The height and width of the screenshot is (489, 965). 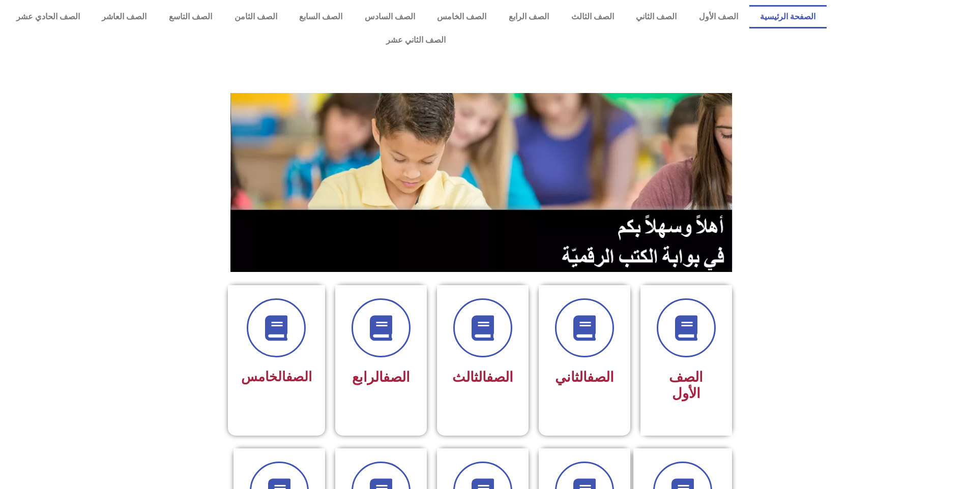 What do you see at coordinates (48, 17) in the screenshot?
I see `a: الصف الحادي عشر` at bounding box center [48, 17].